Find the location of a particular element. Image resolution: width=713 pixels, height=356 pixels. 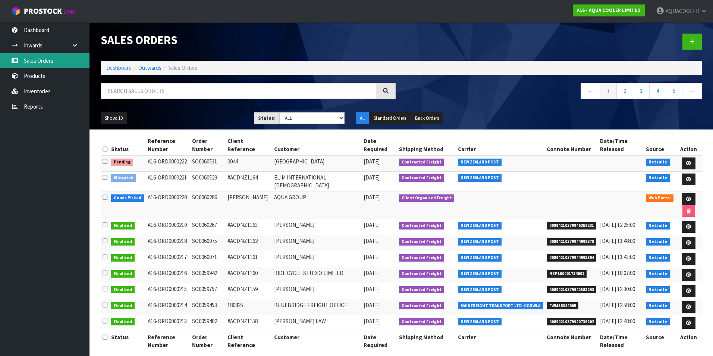

strong: A16 - AQUA COOLER LIMITED is located at coordinates (609, 10).